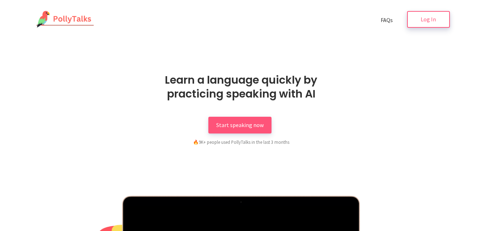 This screenshot has height=231, width=482. I want to click on h1: Learn a language quickly by practicing speaking with AI, so click(241, 87).